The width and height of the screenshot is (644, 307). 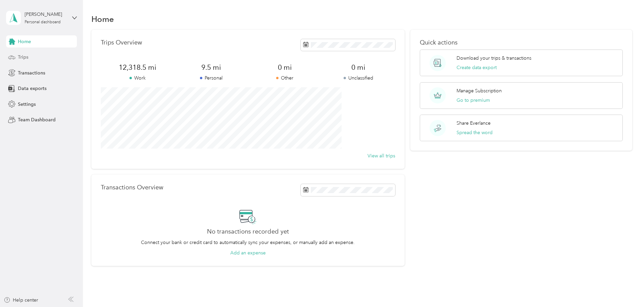 What do you see at coordinates (102, 19) in the screenshot?
I see `h1: Home` at bounding box center [102, 19].